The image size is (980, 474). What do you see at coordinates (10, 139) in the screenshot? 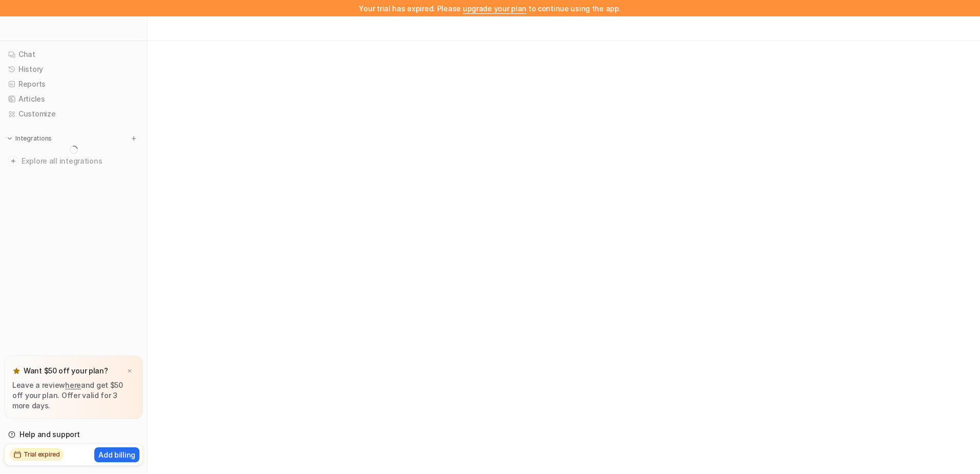
I see `img: expand menu` at bounding box center [10, 139].